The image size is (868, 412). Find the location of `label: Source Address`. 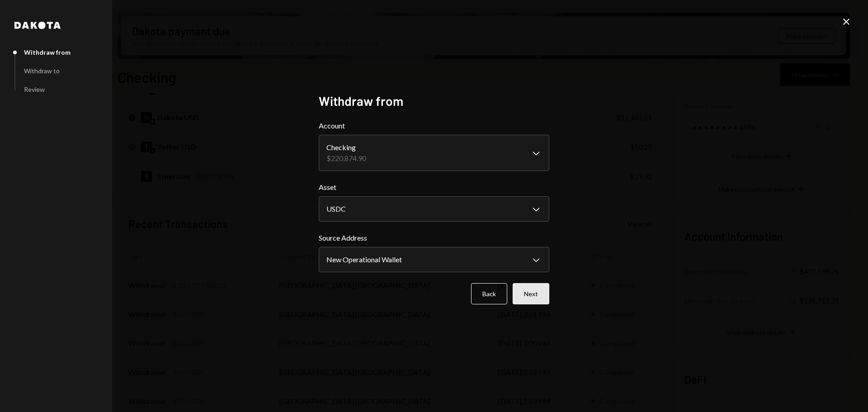

label: Source Address is located at coordinates (434, 238).